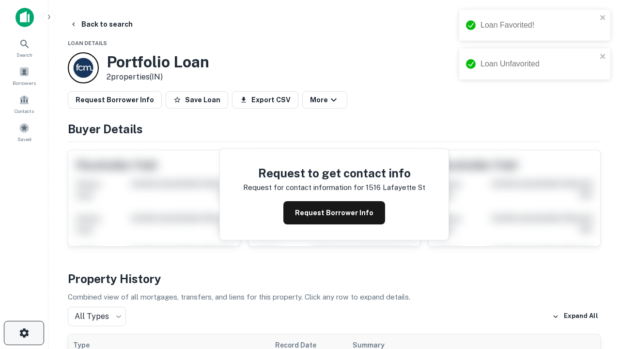  What do you see at coordinates (24, 132) in the screenshot?
I see `div: Saved` at bounding box center [24, 132].